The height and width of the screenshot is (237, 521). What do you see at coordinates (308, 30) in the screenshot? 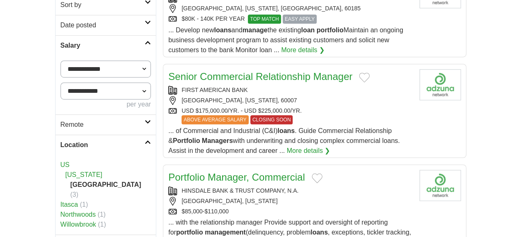
I see `strong: loan` at bounding box center [308, 30].